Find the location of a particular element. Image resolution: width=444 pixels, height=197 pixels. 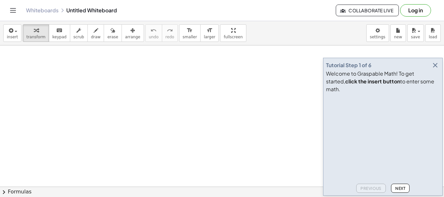

span: load is located at coordinates (433, 37).